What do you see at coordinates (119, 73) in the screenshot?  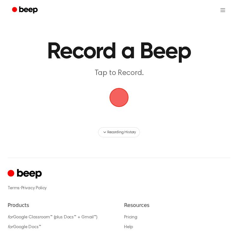 I see `p: Tap to Record.` at bounding box center [119, 73].